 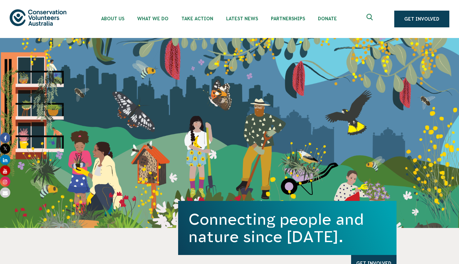 I want to click on span: Latest News, so click(x=242, y=19).